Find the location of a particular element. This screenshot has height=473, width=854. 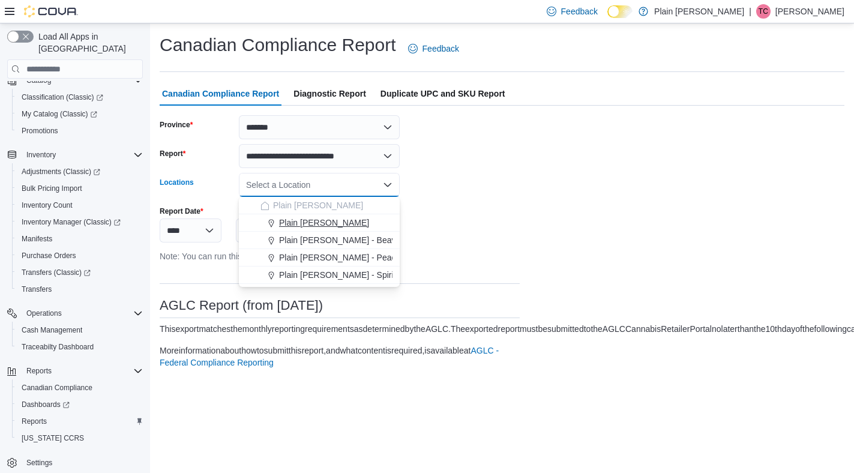

div: Tatum Carson is located at coordinates (763, 11).